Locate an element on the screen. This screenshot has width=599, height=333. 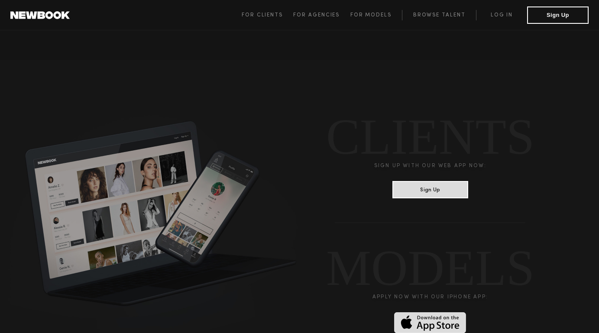
span: For Clients is located at coordinates (262, 15).